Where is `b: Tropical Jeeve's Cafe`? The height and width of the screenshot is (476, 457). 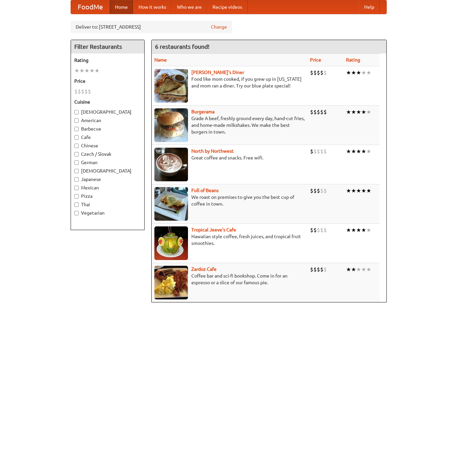 b: Tropical Jeeve's Cafe is located at coordinates (214, 230).